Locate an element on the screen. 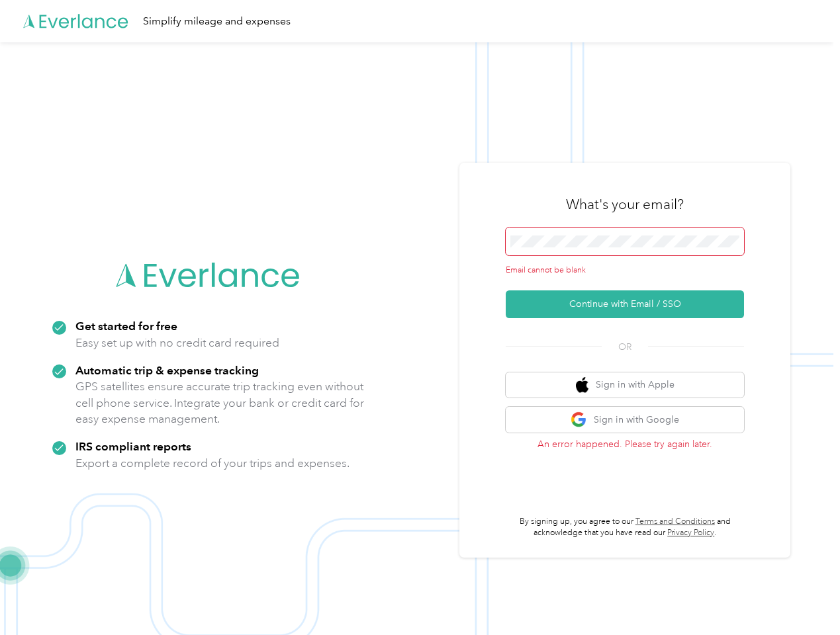 The image size is (840, 635). a: Terms and Conditions is located at coordinates (675, 521).